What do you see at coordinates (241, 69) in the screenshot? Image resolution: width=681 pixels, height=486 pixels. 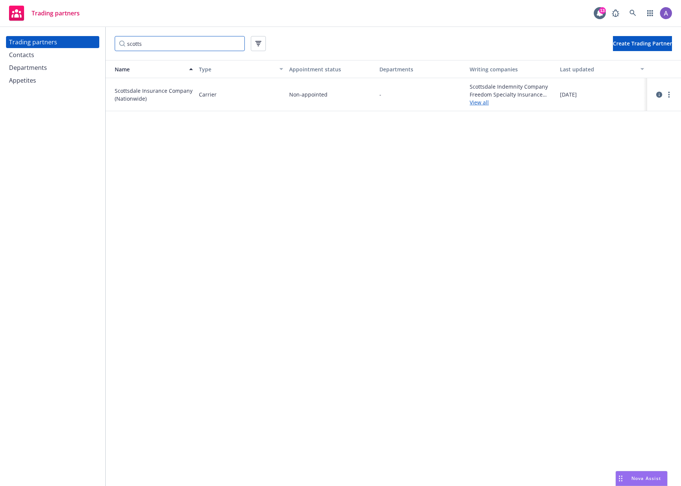 I see `button: Type` at bounding box center [241, 69].